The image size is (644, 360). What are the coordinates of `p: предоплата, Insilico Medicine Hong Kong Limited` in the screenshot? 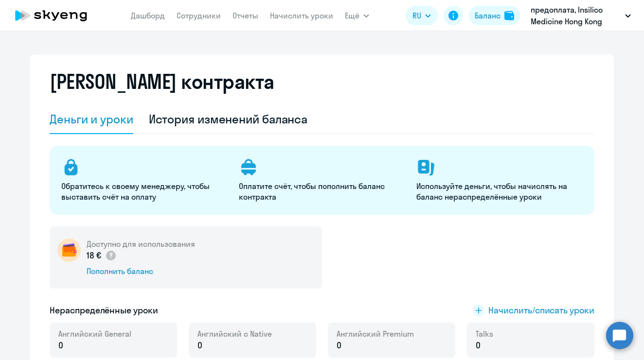 It's located at (576, 15).